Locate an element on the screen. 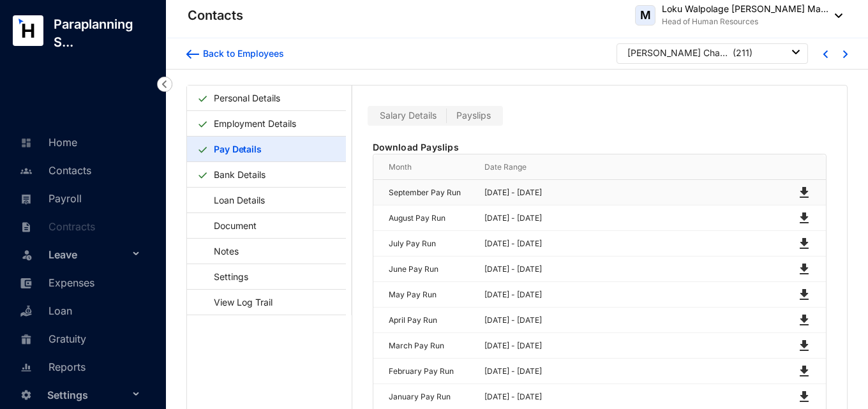  a: Reports is located at coordinates (51, 367).